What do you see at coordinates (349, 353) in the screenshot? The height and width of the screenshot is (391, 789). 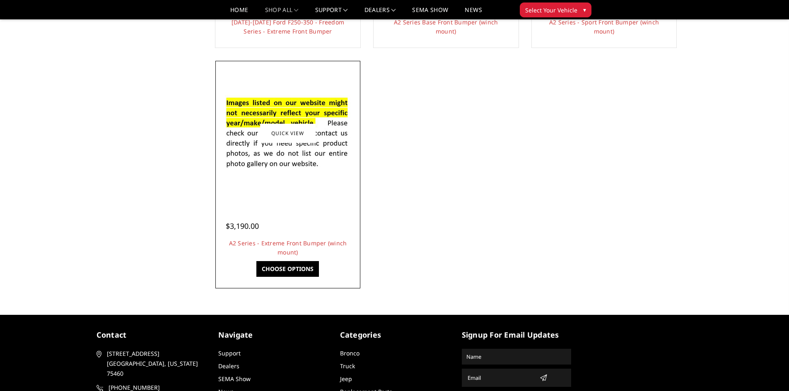 I see `a: Bronco` at bounding box center [349, 353].